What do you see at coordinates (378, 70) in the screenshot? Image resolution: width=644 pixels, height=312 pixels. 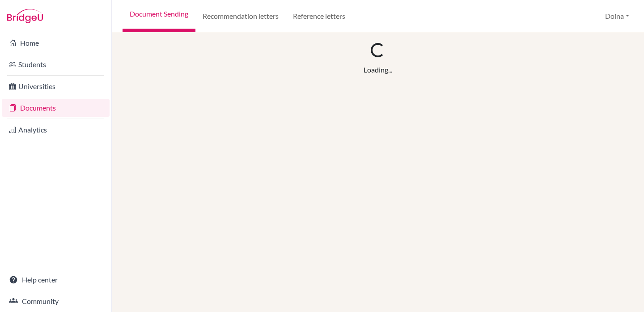 I see `div: Loading...` at bounding box center [378, 70].